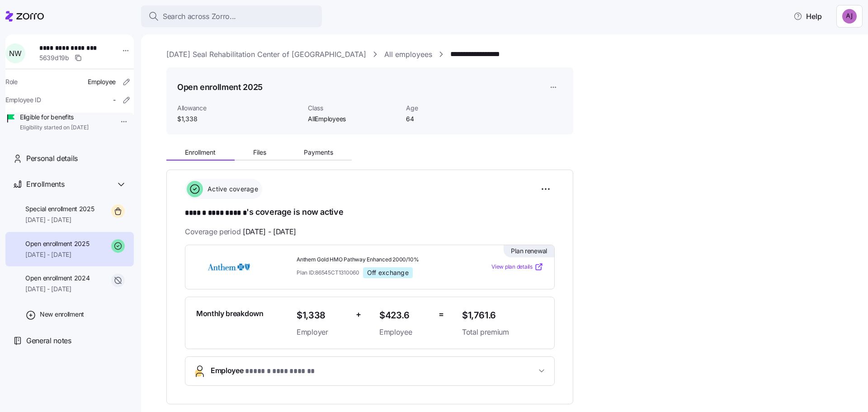  Describe the element at coordinates (503, 332) in the screenshot. I see `span: Total premium` at that location.